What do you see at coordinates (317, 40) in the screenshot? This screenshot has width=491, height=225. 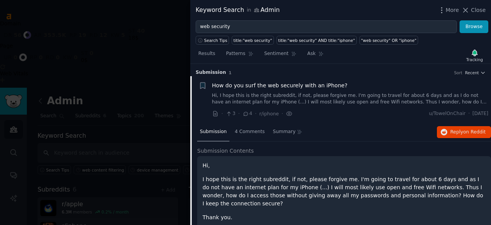 I see `div: title:"web security" AND title:"iphone"` at bounding box center [317, 40].